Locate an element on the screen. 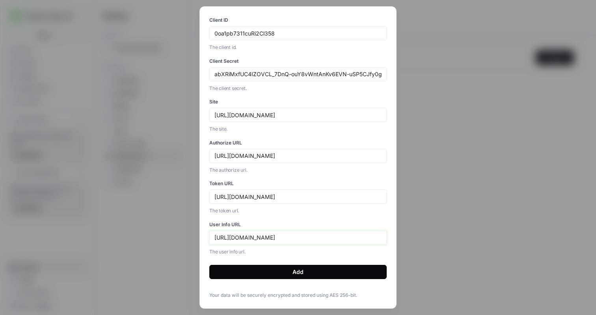 Image resolution: width=596 pixels, height=315 pixels. span: Your data will be securely encrypted and stored using AES 256-bit. is located at coordinates (298, 295).